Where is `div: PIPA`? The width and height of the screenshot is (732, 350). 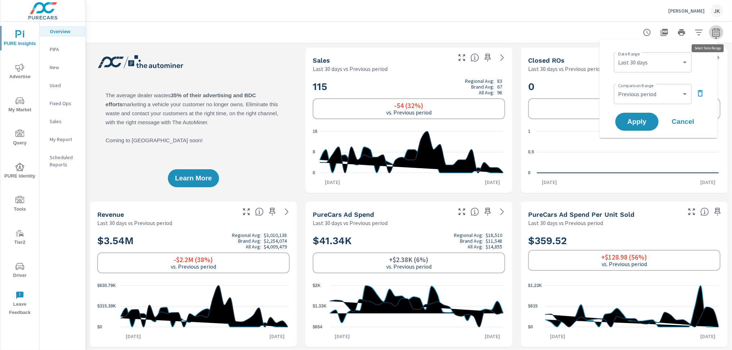 div: PIPA is located at coordinates (62, 49).